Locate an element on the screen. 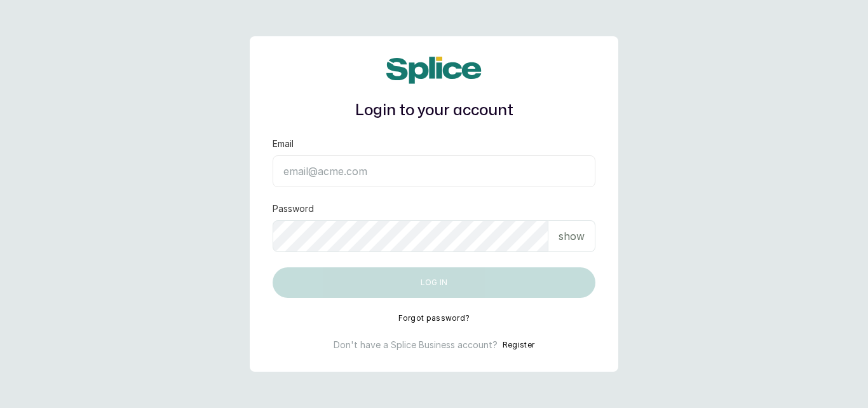 This screenshot has height=408, width=868. label: Password is located at coordinates (293, 208).